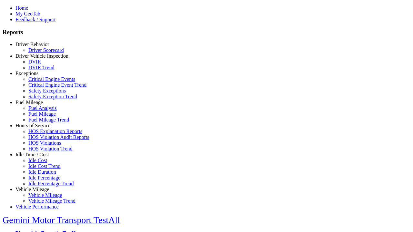 The image size is (413, 232). Describe the element at coordinates (206, 32) in the screenshot. I see `h3: Reports` at that location.